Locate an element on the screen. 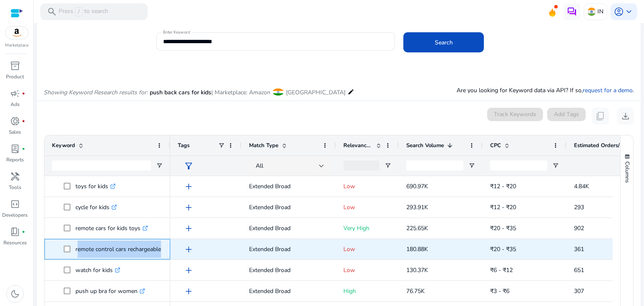 Image resolution: width=644 pixels, height=306 pixels. p: push up bra for women is located at coordinates (110, 291).